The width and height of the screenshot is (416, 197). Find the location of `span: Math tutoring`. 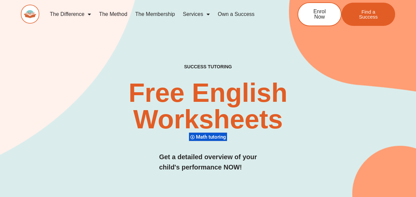

span: Math tutoring is located at coordinates (212, 137).